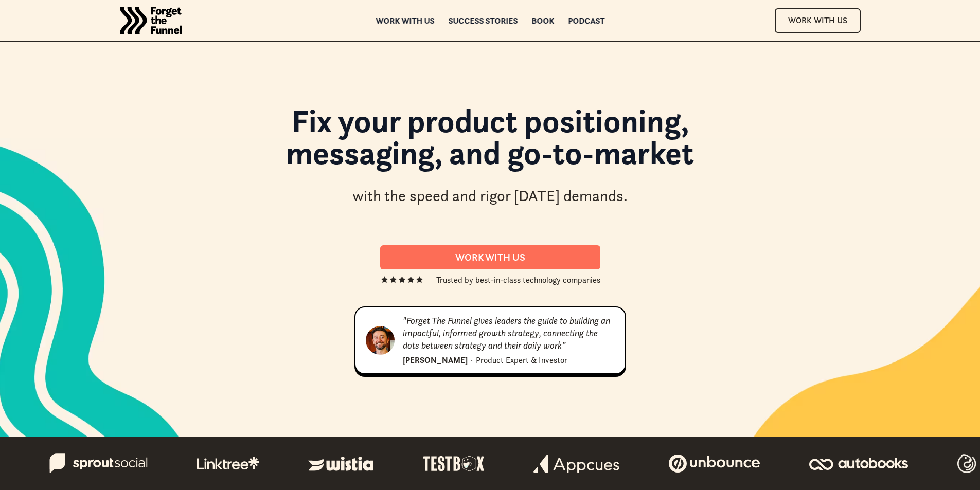 The width and height of the screenshot is (980, 490). What do you see at coordinates (490, 257) in the screenshot?
I see `div: Work With us` at bounding box center [490, 257].